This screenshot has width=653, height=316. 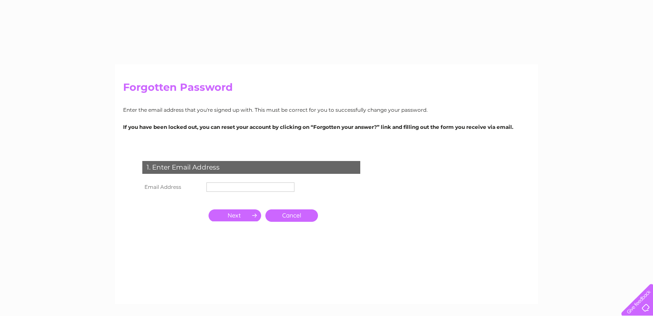 I want to click on th: Email Address, so click(x=172, y=187).